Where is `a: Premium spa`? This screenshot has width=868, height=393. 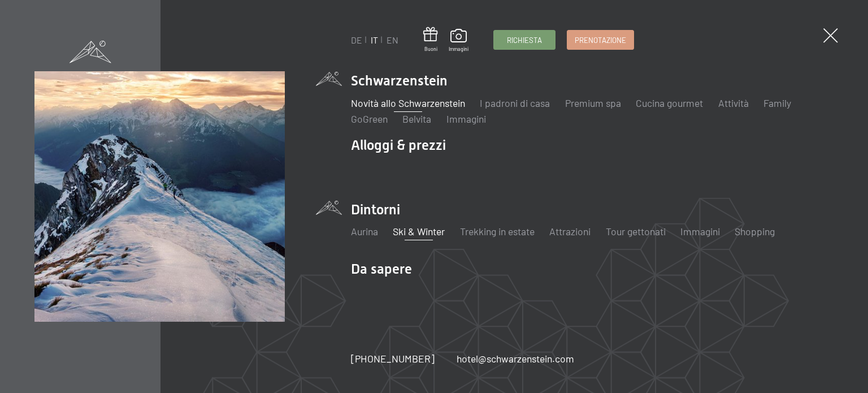 a: Premium spa is located at coordinates (593, 103).